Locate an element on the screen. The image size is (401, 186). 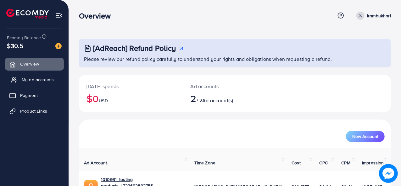
a: My ad accounts is located at coordinates (34, 80).